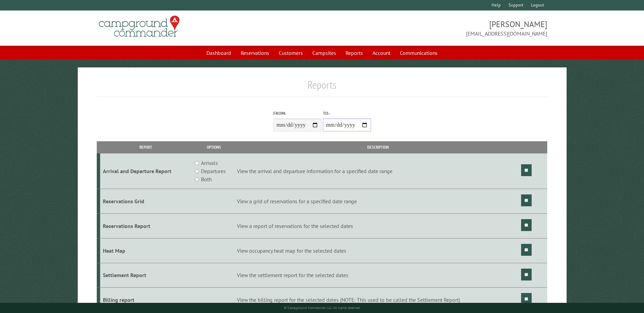 Image resolution: width=644 pixels, height=313 pixels. I want to click on label: From:, so click(297, 113).